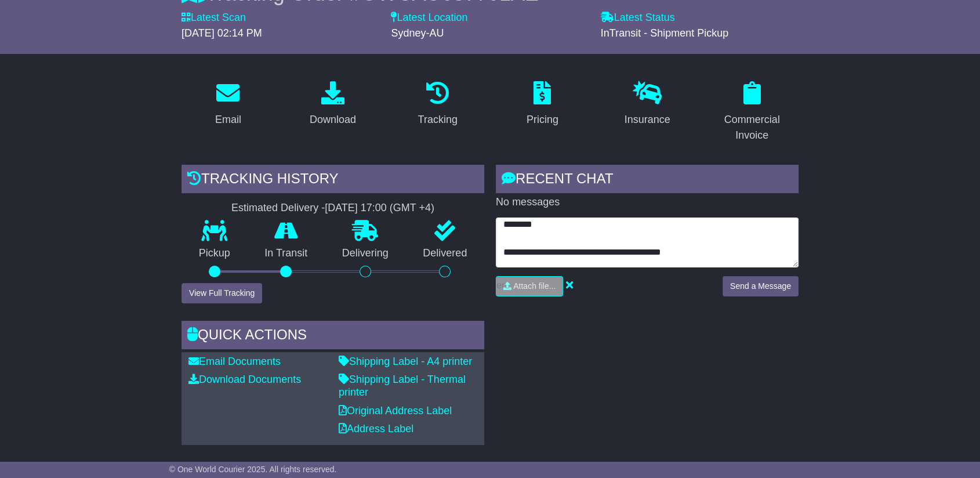 This screenshot has height=478, width=980. I want to click on p: Pickup, so click(215, 253).